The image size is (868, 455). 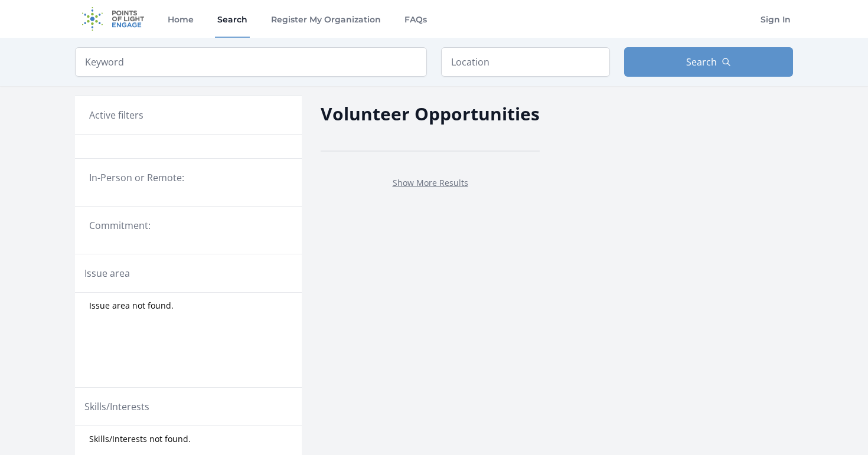 What do you see at coordinates (430, 182) in the screenshot?
I see `a: Show More Results` at bounding box center [430, 182].